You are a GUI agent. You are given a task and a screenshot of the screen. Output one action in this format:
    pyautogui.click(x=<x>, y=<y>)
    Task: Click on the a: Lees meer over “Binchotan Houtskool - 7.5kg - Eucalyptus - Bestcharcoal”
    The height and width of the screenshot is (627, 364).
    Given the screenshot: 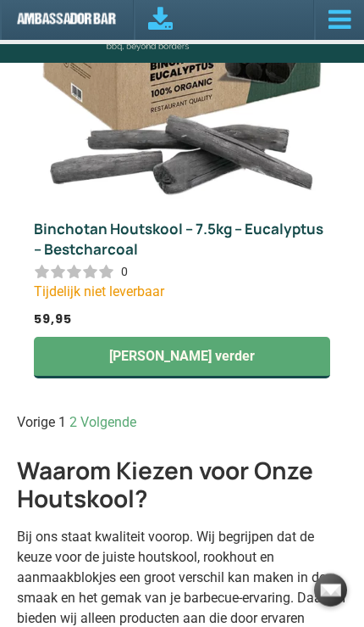 What is the action you would take?
    pyautogui.click(x=182, y=357)
    